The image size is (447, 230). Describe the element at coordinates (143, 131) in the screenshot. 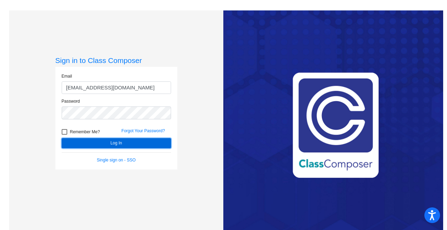

I see `a: Forgot Your Password?` at that location.